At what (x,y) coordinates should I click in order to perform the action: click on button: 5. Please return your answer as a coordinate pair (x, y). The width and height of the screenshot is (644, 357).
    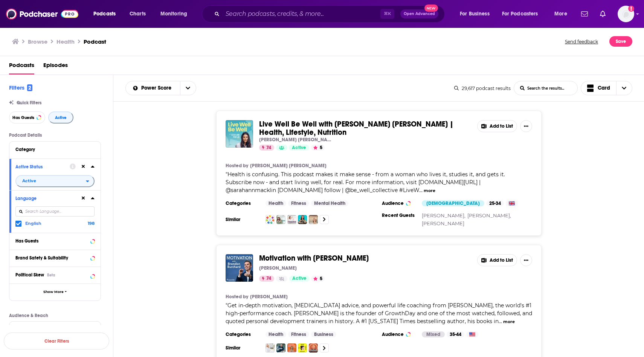
    Looking at the image, I should click on (318, 279).